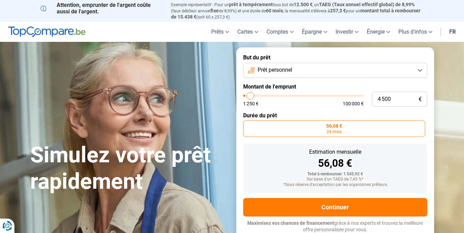 This screenshot has width=464, height=233. Describe the element at coordinates (220, 32) in the screenshot. I see `a: Prêts` at that location.